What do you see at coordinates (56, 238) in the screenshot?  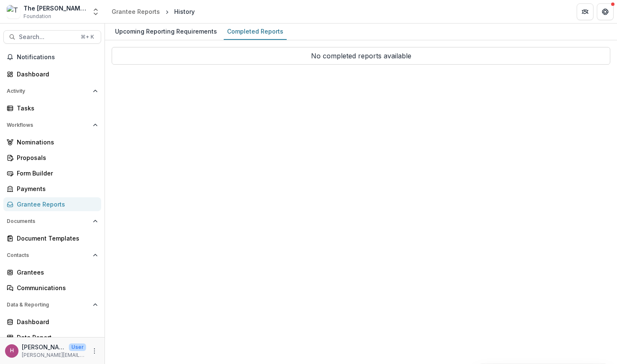 I see `div: Document Templates` at bounding box center [56, 238].